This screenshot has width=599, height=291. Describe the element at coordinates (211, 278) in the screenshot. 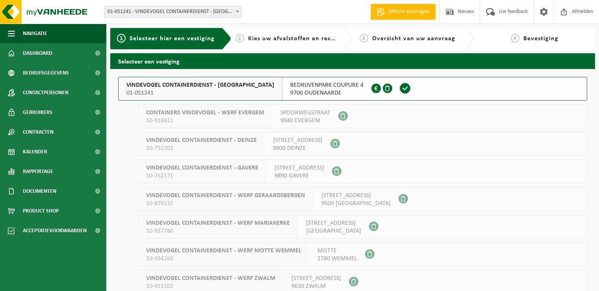

I see `span: VINDEVOGEL CONTAINERDIENST - WERF ZWALM` at that location.